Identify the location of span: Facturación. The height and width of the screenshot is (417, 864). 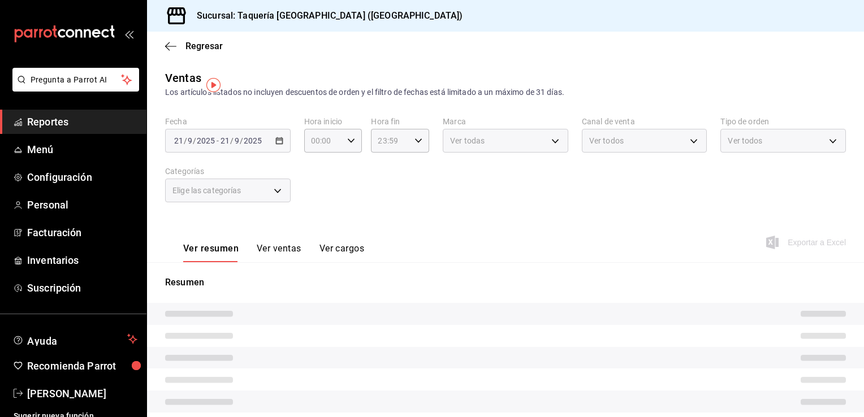
(82, 233).